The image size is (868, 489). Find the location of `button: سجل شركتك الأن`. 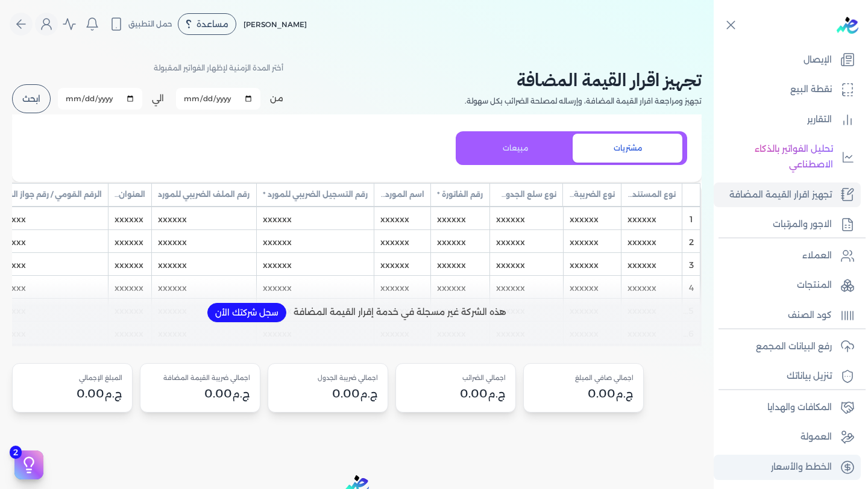

button: سجل شركتك الأن is located at coordinates (246, 313).